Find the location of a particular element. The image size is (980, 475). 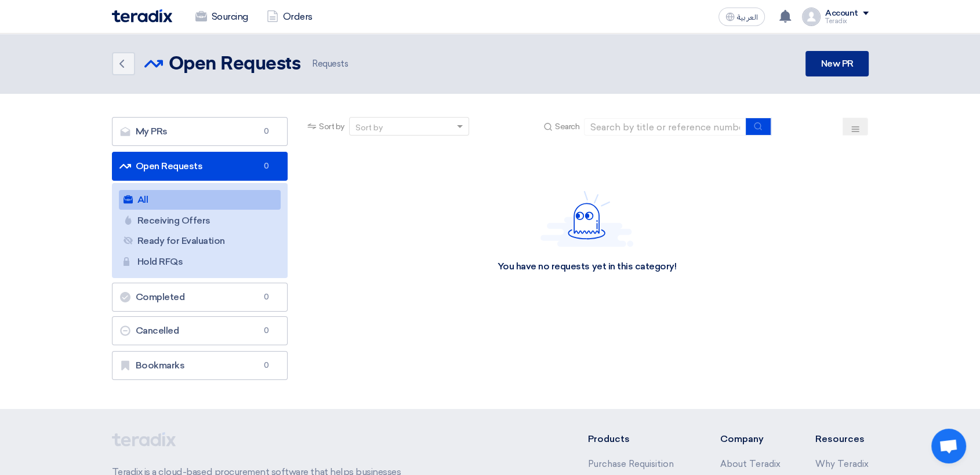

a: My PRs0 is located at coordinates (200, 131).